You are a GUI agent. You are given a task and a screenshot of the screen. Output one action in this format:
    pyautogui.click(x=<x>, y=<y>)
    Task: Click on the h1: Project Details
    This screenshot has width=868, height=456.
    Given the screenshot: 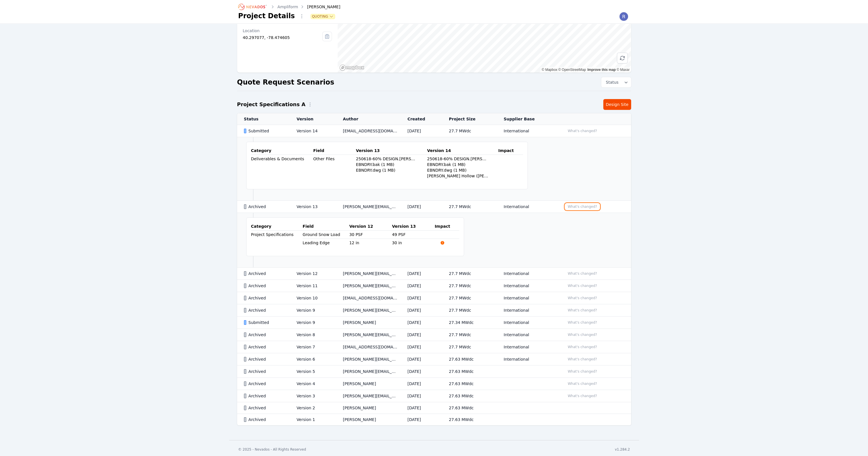 What is the action you would take?
    pyautogui.click(x=266, y=16)
    